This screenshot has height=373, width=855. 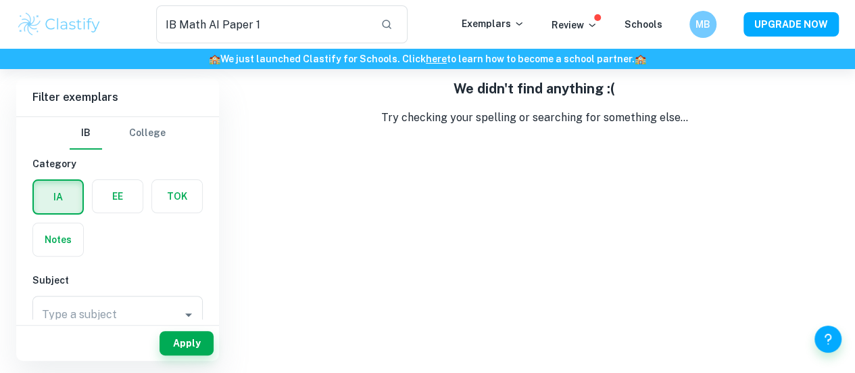 I want to click on h6: Filter exemplars, so click(x=118, y=97).